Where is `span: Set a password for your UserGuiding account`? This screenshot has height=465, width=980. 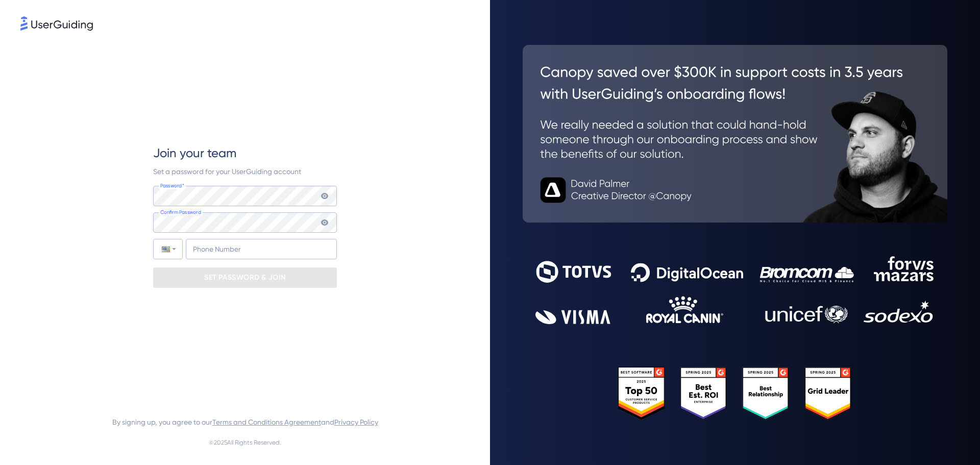
span: Set a password for your UserGuiding account is located at coordinates (227, 171).